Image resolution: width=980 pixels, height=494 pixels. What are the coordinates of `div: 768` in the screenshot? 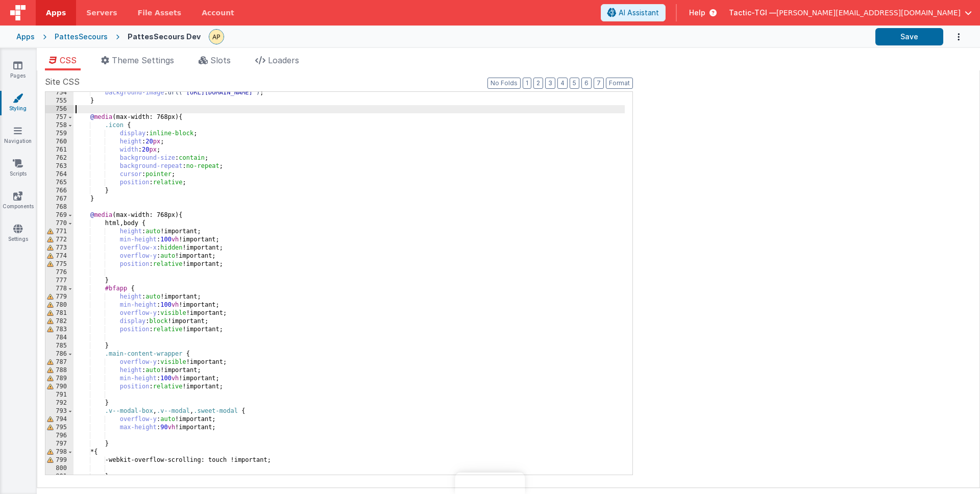 It's located at (59, 207).